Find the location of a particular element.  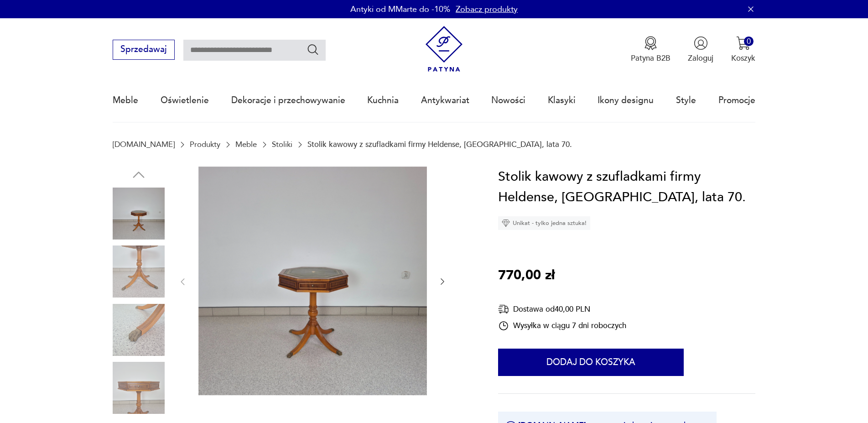

a: Ikony designu is located at coordinates (625, 101).